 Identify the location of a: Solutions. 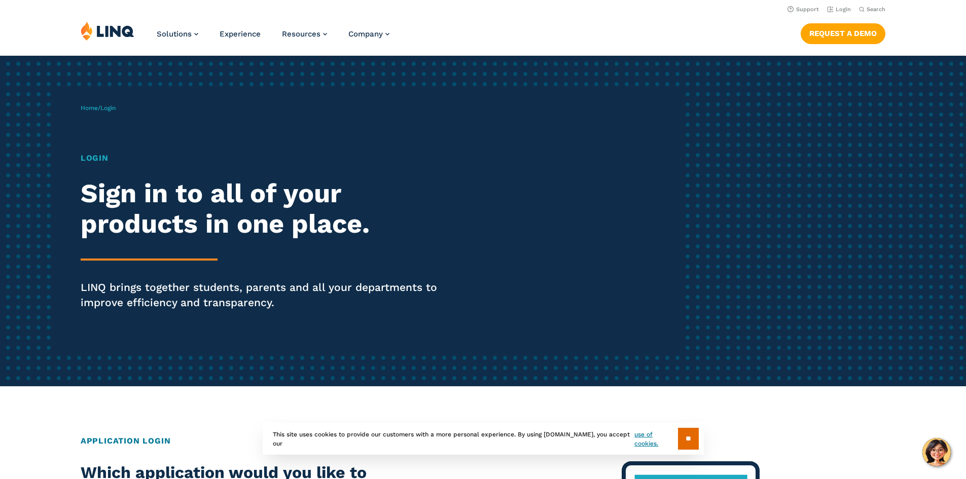
(177, 34).